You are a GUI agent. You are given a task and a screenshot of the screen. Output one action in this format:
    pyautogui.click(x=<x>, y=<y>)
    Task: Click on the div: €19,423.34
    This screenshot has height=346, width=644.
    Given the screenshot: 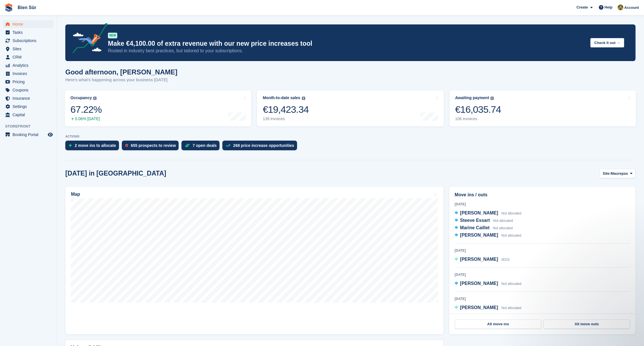 What is the action you would take?
    pyautogui.click(x=285, y=109)
    